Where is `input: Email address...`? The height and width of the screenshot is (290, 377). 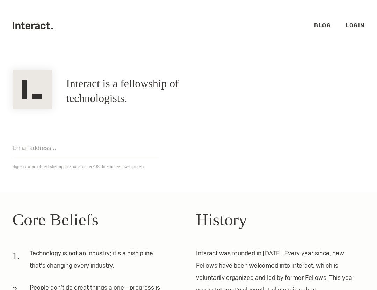 input: Email address... is located at coordinates (86, 148).